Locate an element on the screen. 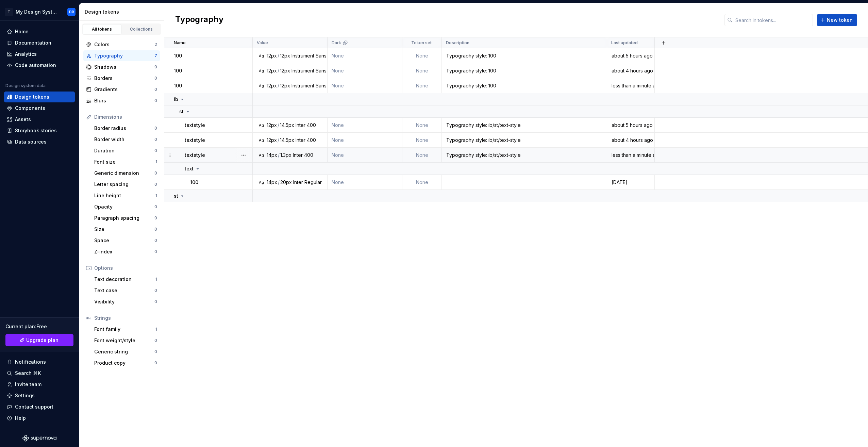  a: Design tokens is located at coordinates (39, 97).